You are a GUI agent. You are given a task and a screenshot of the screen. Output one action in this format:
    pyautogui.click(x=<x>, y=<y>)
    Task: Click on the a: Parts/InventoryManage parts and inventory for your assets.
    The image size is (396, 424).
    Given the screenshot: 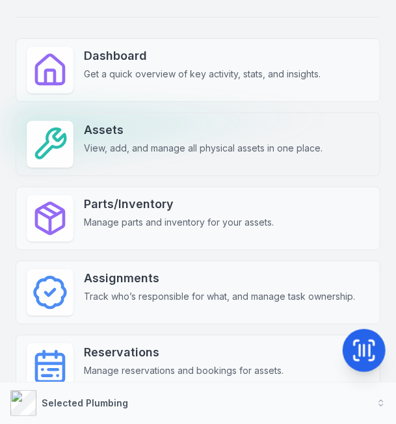 What is the action you would take?
    pyautogui.click(x=198, y=218)
    